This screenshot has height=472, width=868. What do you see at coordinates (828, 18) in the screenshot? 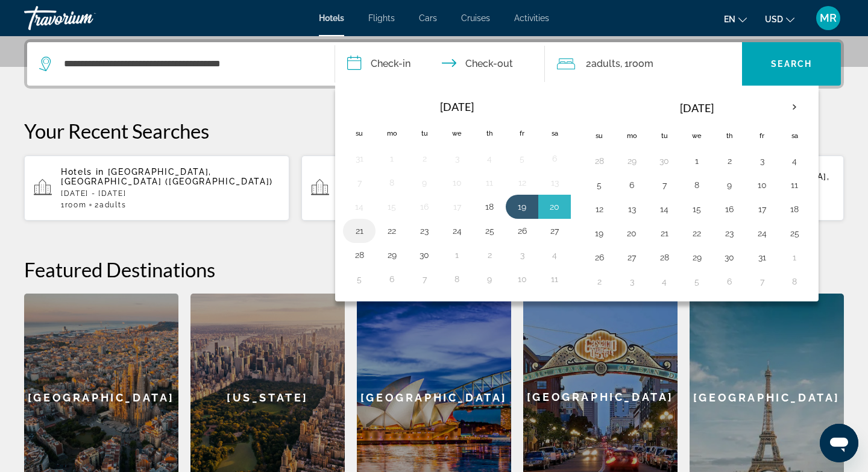
I see `span: MR` at bounding box center [828, 18].